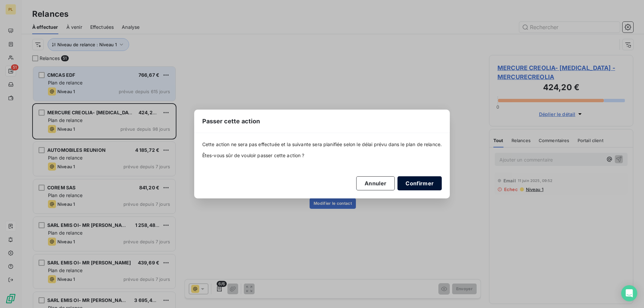  Describe the element at coordinates (375, 183) in the screenshot. I see `button: Annuler` at that location.